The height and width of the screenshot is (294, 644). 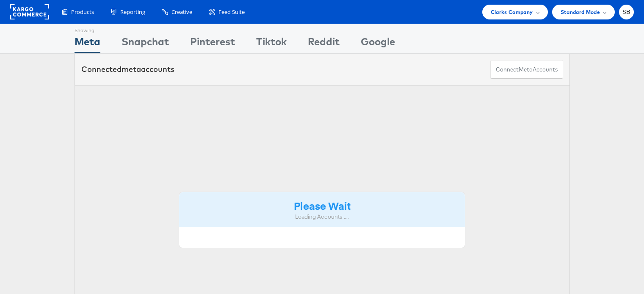 What do you see at coordinates (83, 12) in the screenshot?
I see `span: Products` at bounding box center [83, 12].